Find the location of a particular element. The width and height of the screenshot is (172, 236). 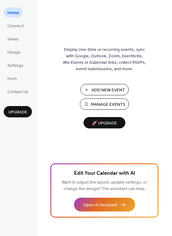

span: Home is located at coordinates (13, 13).